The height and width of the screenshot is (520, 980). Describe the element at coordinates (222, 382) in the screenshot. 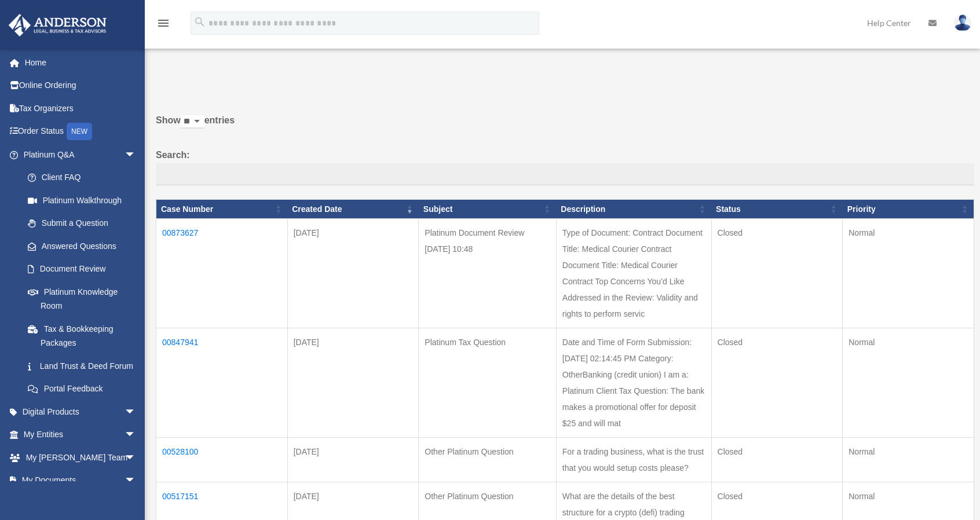

I see `td: 00847941` at that location.